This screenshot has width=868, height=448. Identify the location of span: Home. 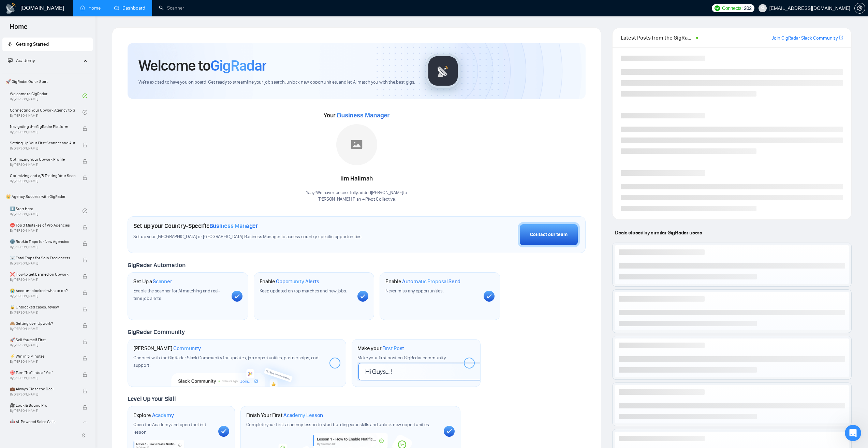
(19, 29).